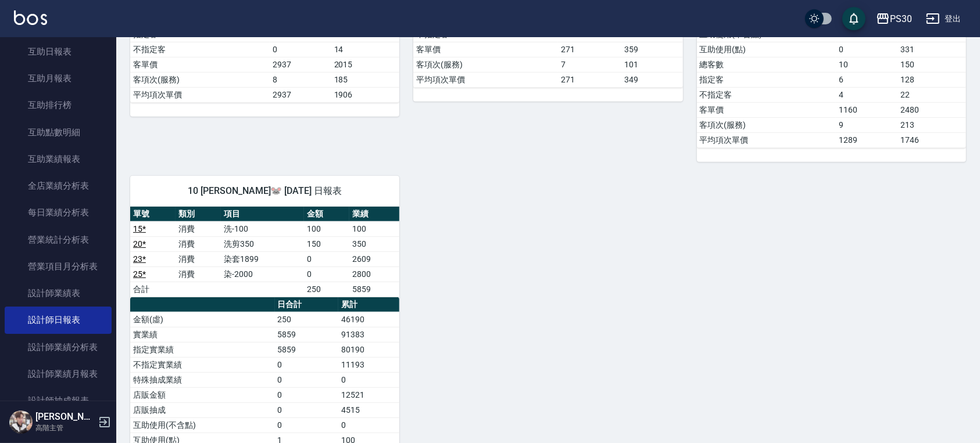 The width and height of the screenshot is (980, 443). I want to click on a: 互助日報表, so click(58, 52).